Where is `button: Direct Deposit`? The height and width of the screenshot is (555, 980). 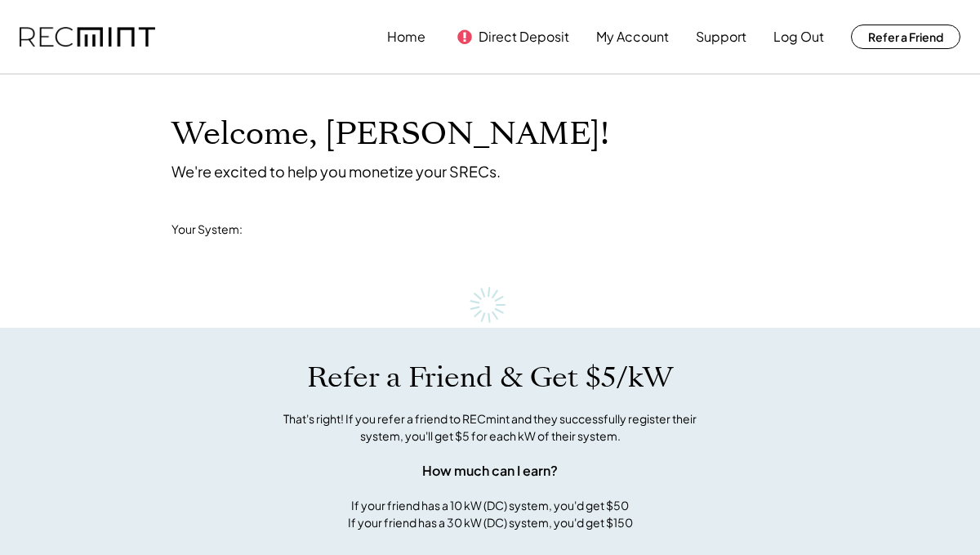 button: Direct Deposit is located at coordinates (524, 37).